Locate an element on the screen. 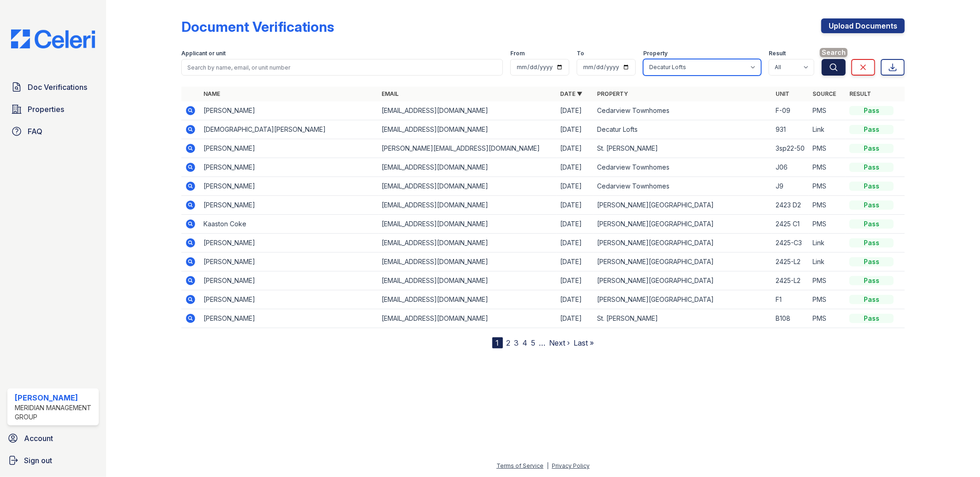  a: Last » is located at coordinates (584, 343).